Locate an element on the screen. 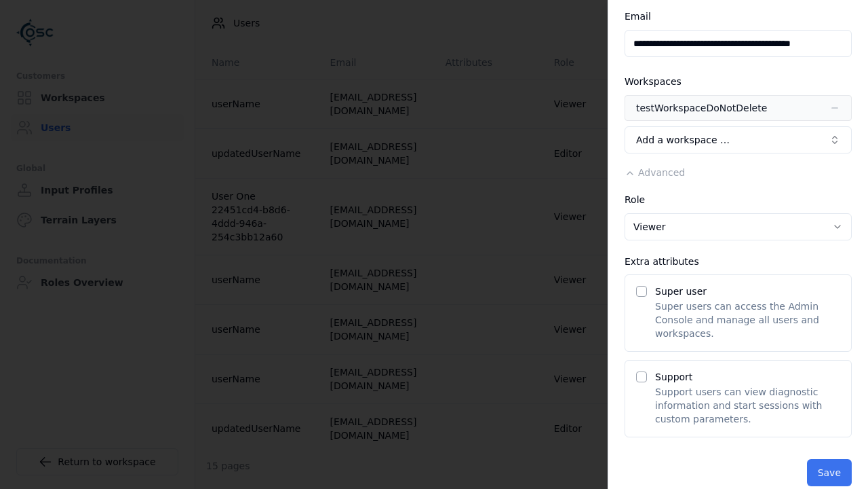 The width and height of the screenshot is (868, 489). label: Role is located at coordinates (635, 200).